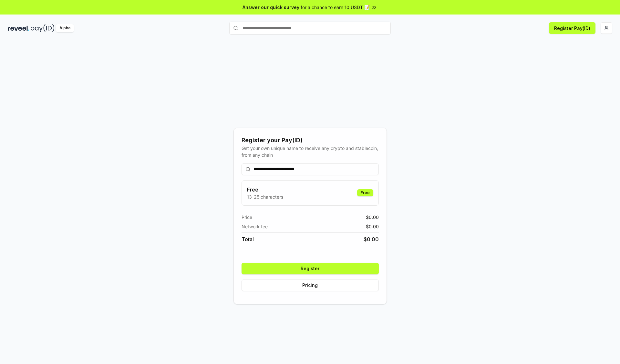 The height and width of the screenshot is (364, 620). I want to click on span: for a chance to earn 10 USDT 📝, so click(335, 7).